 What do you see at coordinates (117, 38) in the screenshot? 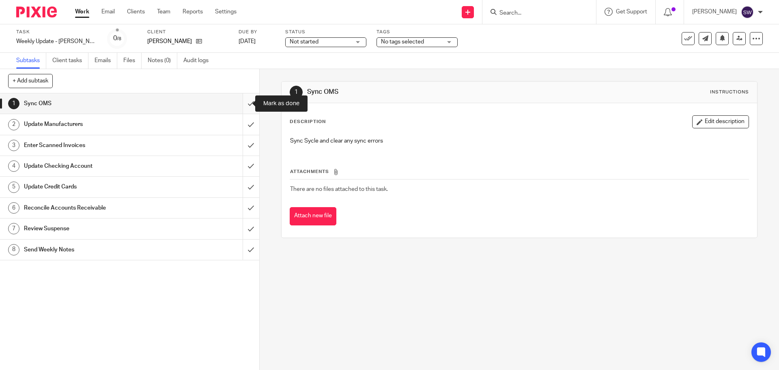
I see `div: 0` at bounding box center [117, 38].